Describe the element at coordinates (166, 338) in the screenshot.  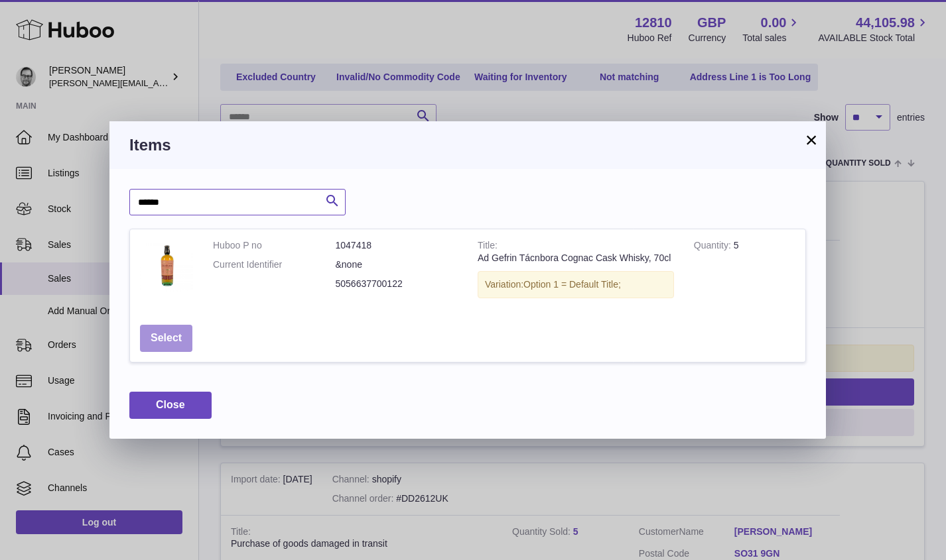
I see `button: Select` at that location.